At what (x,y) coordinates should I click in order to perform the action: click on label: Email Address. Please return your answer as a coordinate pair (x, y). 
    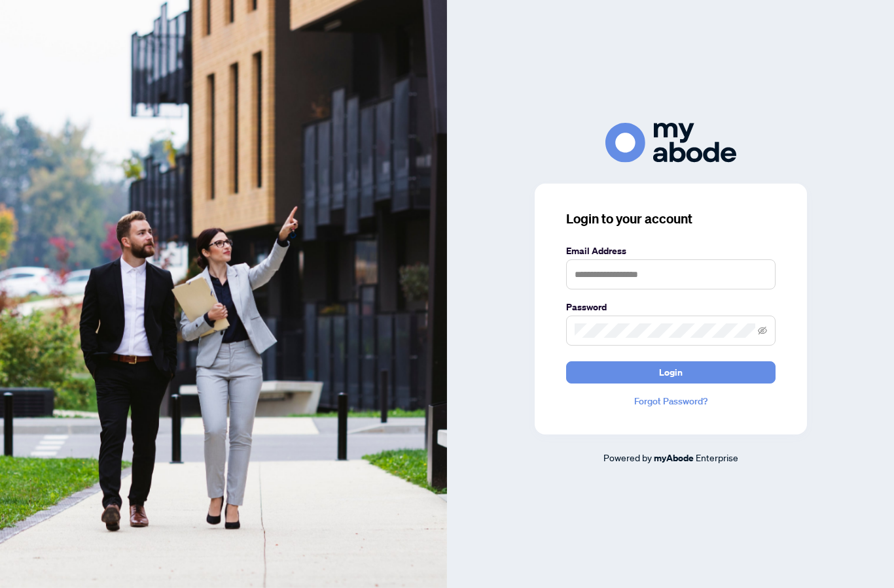
    Looking at the image, I should click on (670, 251).